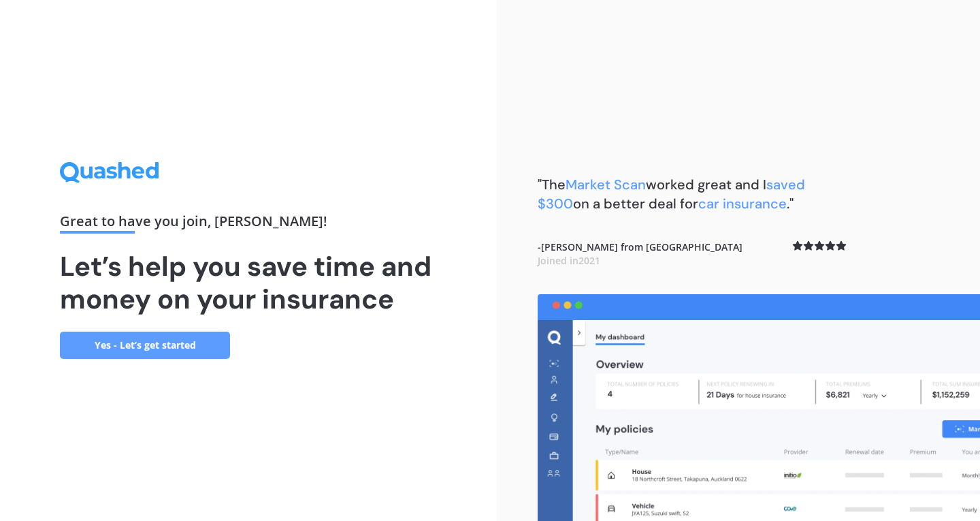  Describe the element at coordinates (568, 260) in the screenshot. I see `span: Joined in 2021` at that location.